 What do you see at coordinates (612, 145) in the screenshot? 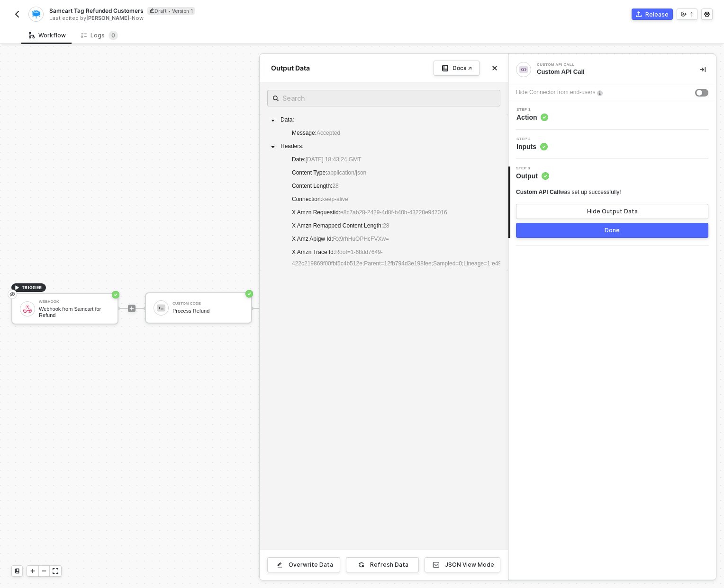
I see `div: Step 2Inputs` at bounding box center [612, 145].